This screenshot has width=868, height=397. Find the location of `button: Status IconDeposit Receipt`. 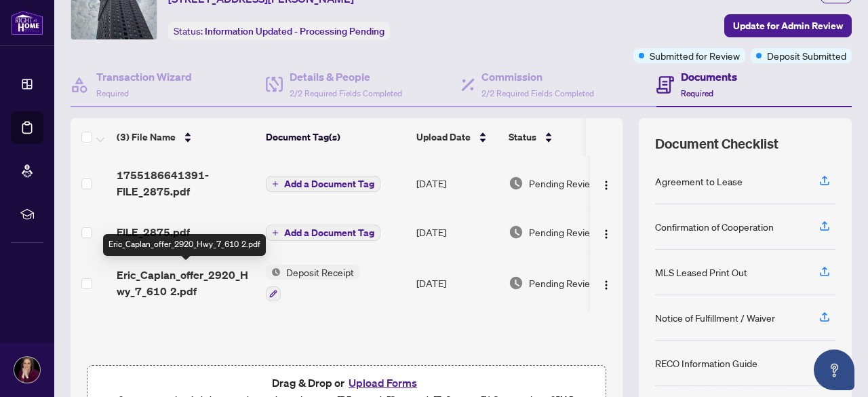

button: Status IconDeposit Receipt is located at coordinates (313, 283).